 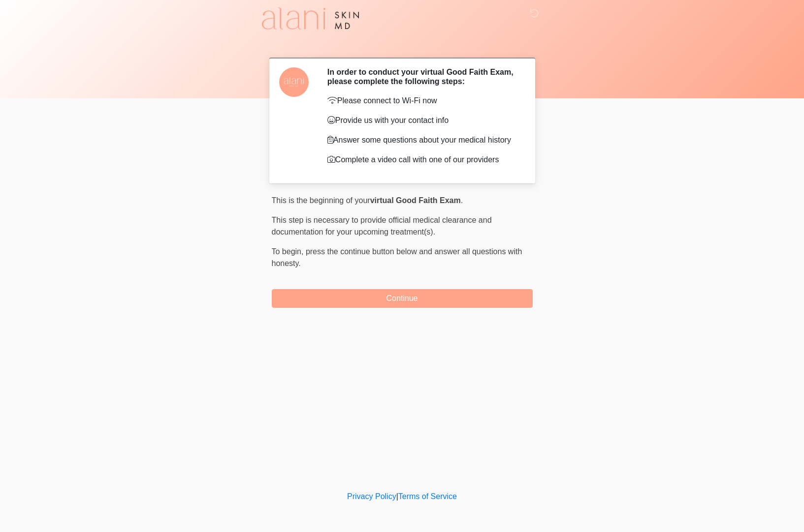 I want to click on a: Privacy Policy, so click(x=371, y=496).